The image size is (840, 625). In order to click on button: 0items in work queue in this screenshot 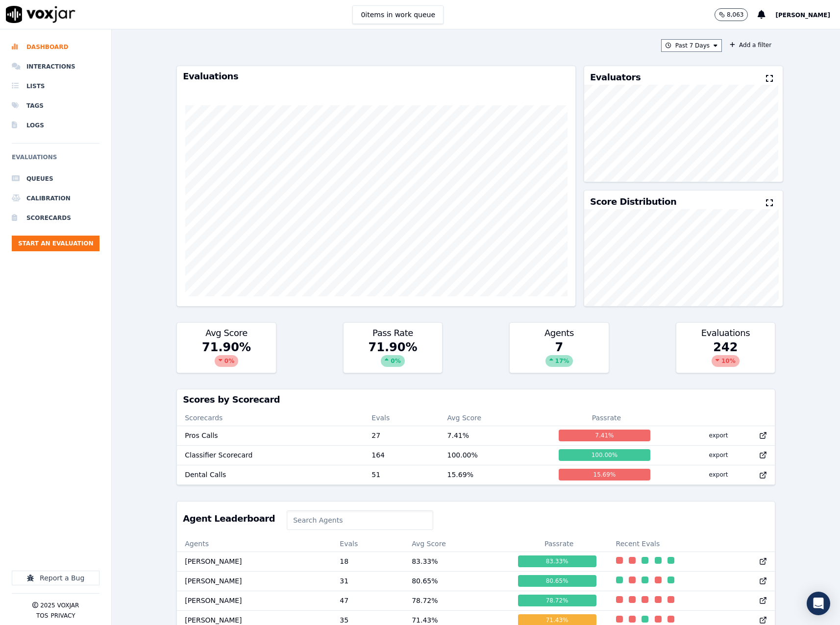, I will do `click(398, 15)`.